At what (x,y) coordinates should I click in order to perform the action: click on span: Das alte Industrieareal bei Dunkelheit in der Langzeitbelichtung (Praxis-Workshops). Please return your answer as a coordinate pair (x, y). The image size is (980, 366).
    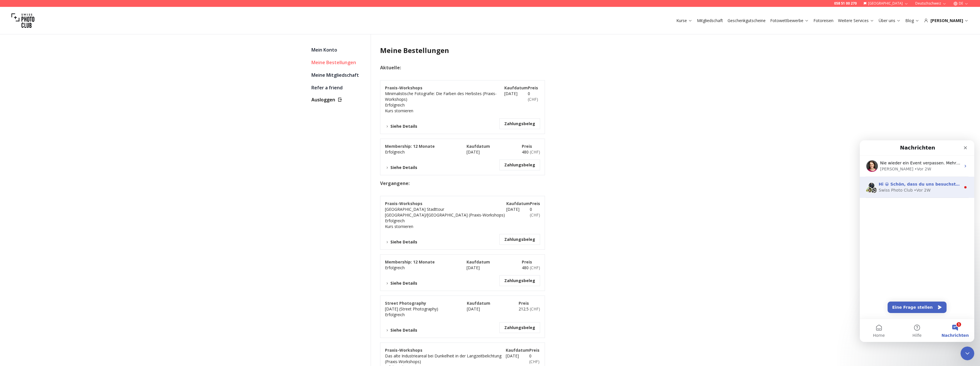
    Looking at the image, I should click on (443, 358).